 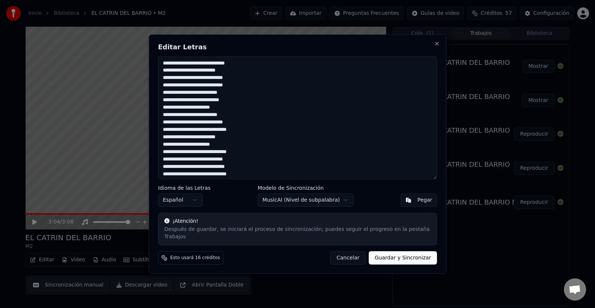 I want to click on button: Cancelar, so click(x=348, y=258).